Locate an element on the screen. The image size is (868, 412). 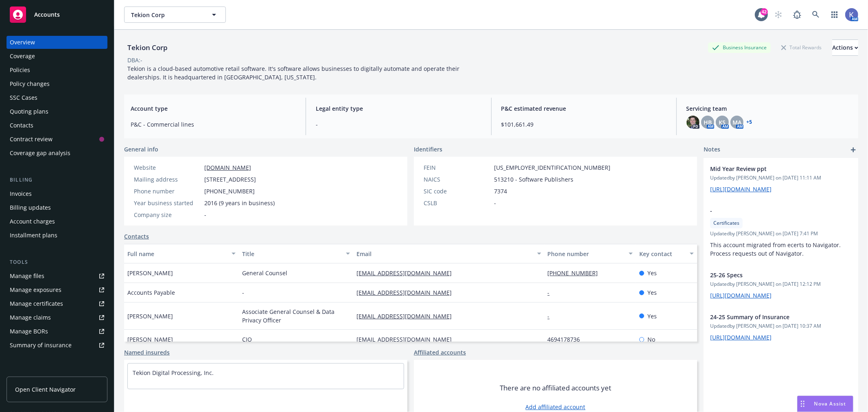
img: photo is located at coordinates (693, 122).